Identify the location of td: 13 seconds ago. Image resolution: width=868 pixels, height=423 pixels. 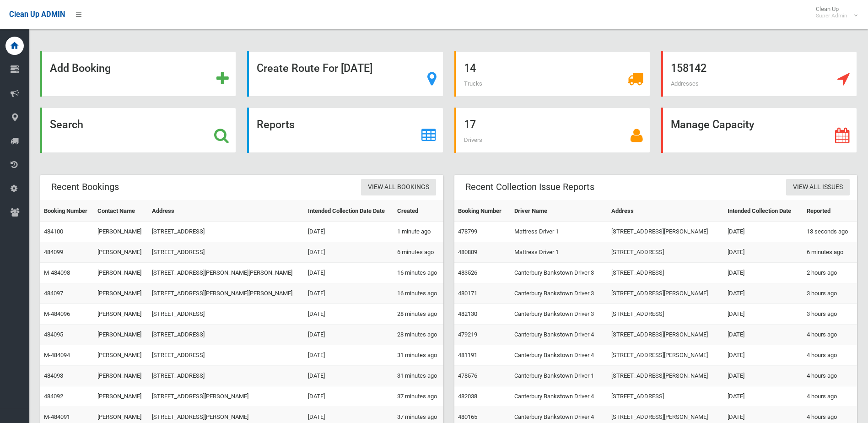
(830, 231).